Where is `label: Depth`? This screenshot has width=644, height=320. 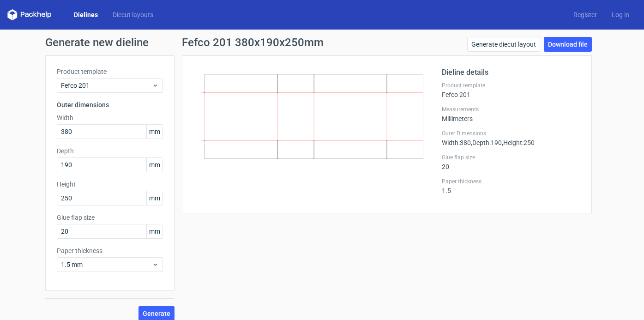
label: Depth is located at coordinates (110, 151).